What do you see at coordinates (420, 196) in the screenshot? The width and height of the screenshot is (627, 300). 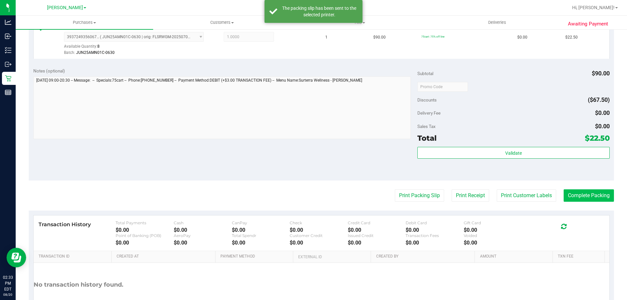 I see `button: Print Packing Slip` at bounding box center [420, 196].